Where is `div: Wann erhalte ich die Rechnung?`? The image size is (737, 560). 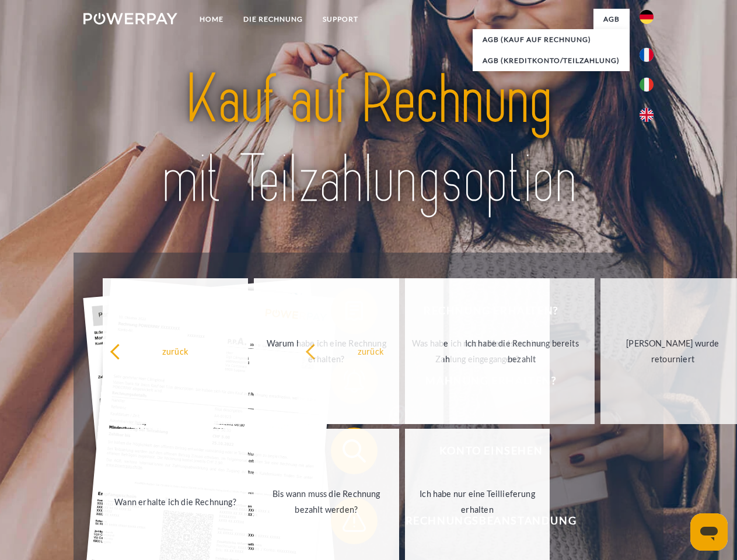
div: Wann erhalte ich die Rechnung? is located at coordinates (175, 501).